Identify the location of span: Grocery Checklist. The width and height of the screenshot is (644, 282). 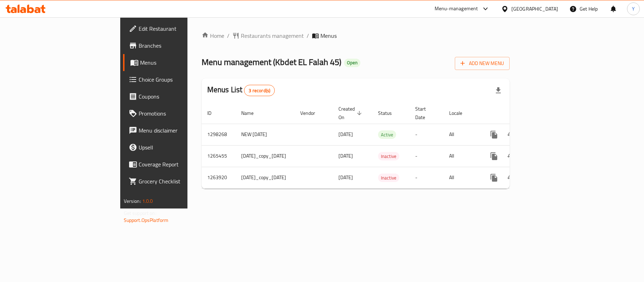
(181, 181).